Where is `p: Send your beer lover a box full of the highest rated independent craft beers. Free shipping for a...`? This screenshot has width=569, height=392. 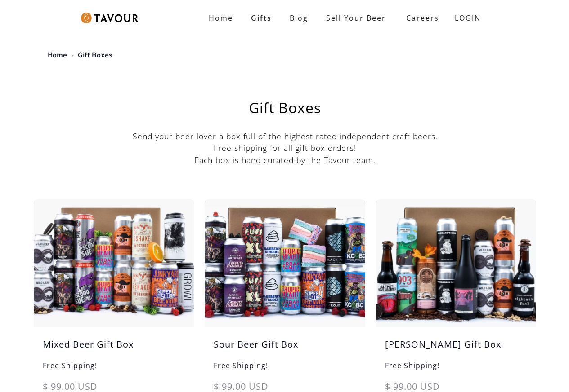 p: Send your beer lover a box full of the highest rated independent craft beers. Free shipping for a... is located at coordinates (285, 148).